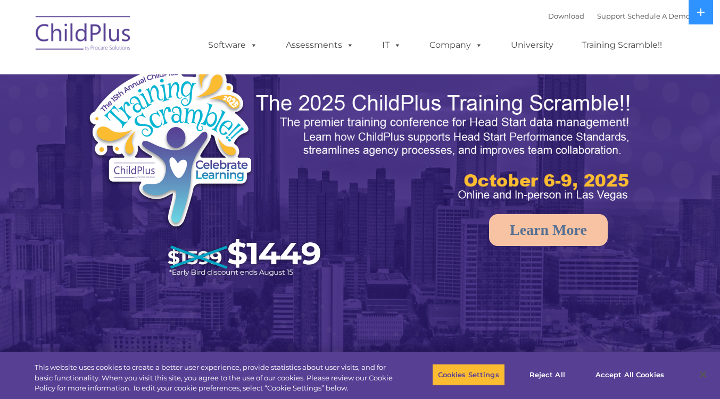  What do you see at coordinates (456, 45) in the screenshot?
I see `a: Company` at bounding box center [456, 45].